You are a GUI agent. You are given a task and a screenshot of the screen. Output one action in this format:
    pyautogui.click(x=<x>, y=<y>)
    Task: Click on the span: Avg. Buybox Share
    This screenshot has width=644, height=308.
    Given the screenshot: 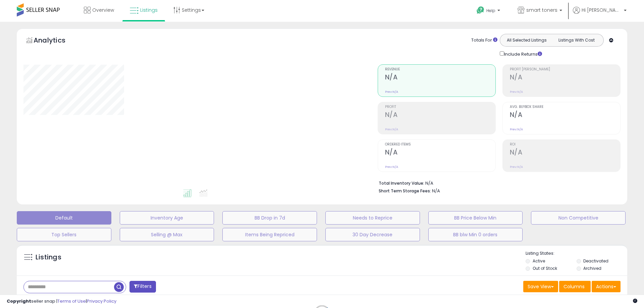 What is the action you would take?
    pyautogui.click(x=565, y=107)
    